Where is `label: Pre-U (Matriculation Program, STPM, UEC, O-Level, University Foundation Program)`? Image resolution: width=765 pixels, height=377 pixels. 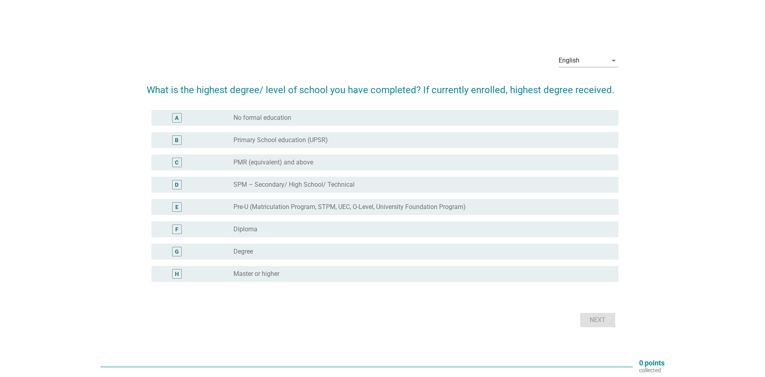 label: Pre-U (Matriculation Program, STPM, UEC, O-Level, University Foundation Program) is located at coordinates (350, 207).